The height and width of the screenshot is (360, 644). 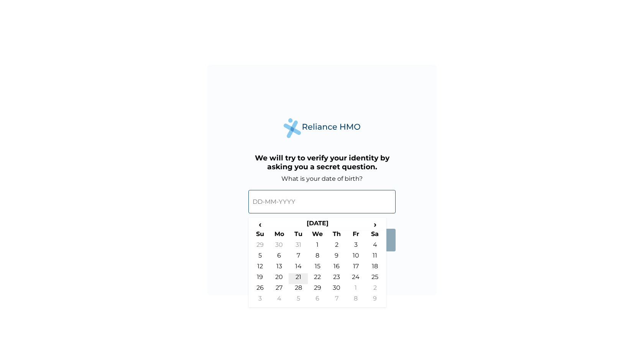 I want to click on td: 26, so click(x=260, y=289).